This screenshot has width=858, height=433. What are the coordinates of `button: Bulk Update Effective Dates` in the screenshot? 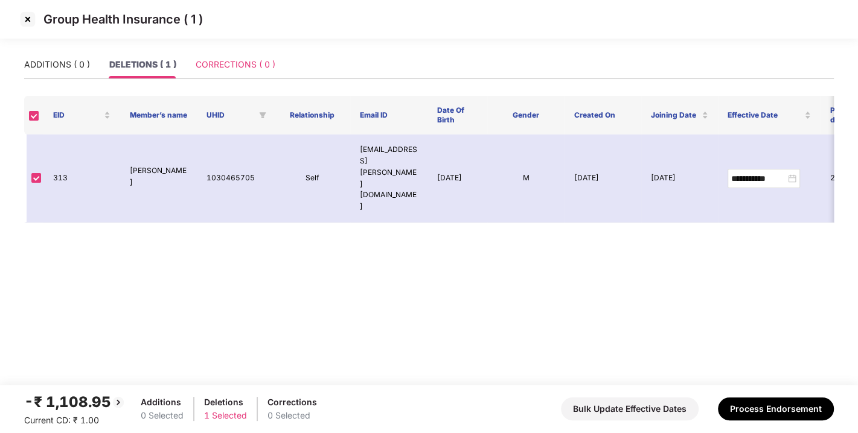 It's located at (630, 409).